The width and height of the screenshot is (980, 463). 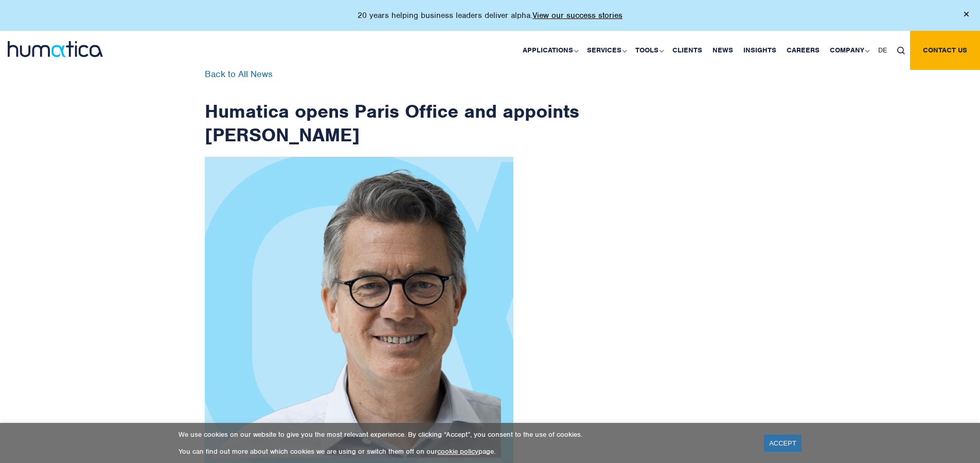 I want to click on img: logo, so click(x=55, y=49).